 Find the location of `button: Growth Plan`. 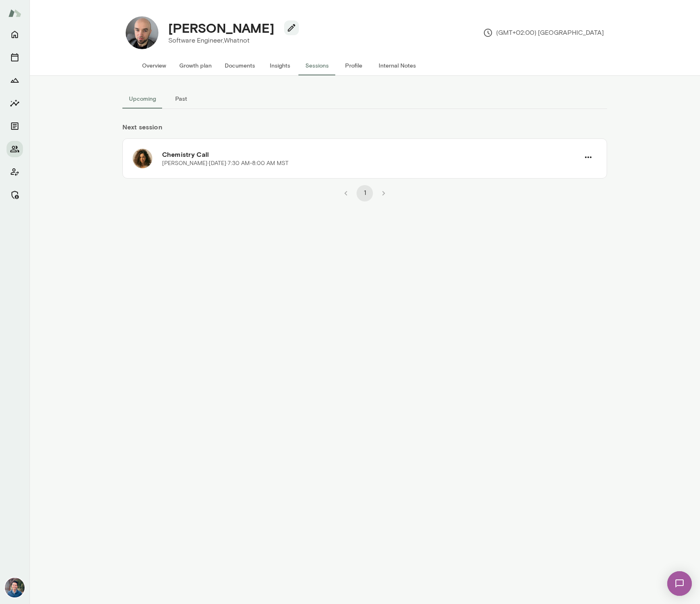

button: Growth Plan is located at coordinates (15, 80).